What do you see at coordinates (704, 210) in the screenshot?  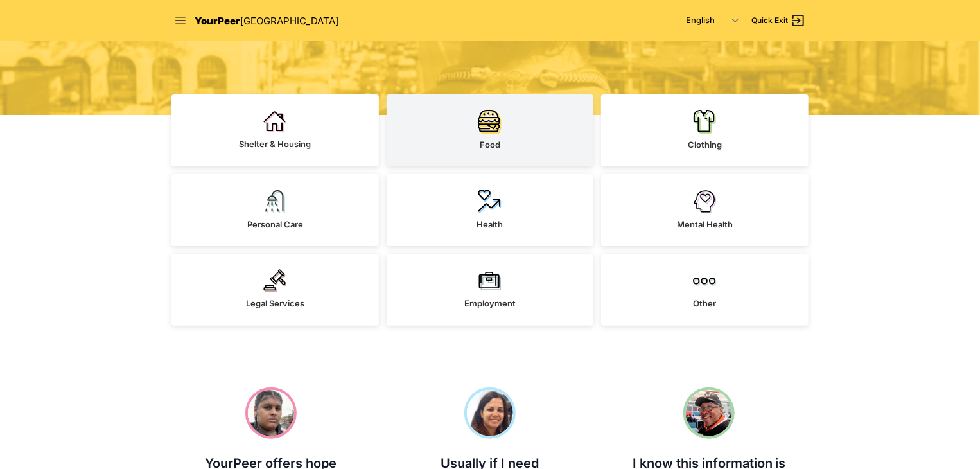 I see `a: Mental Health` at bounding box center [704, 210].